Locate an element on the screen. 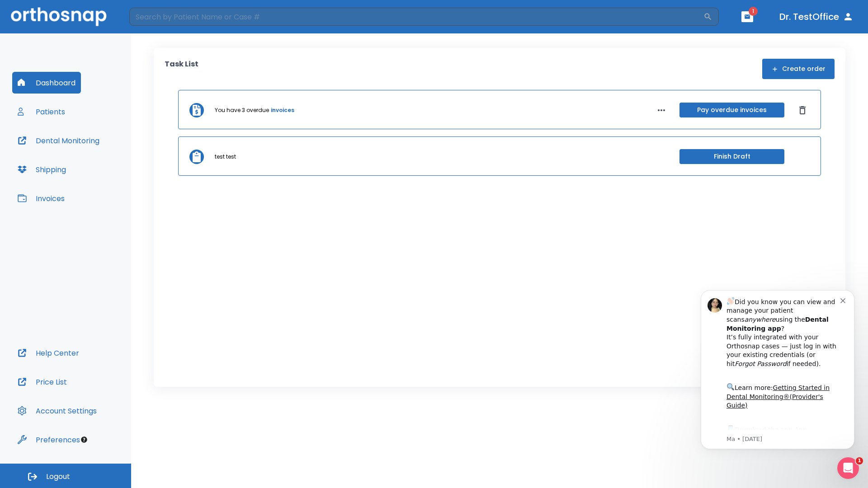 The height and width of the screenshot is (488, 868). div: Message content is located at coordinates (96, 87).